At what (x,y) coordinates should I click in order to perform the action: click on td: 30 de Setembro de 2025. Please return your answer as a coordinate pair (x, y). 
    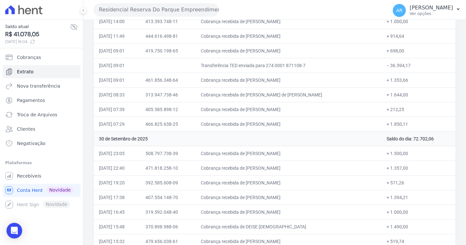
    Looking at the image, I should click on (237, 138).